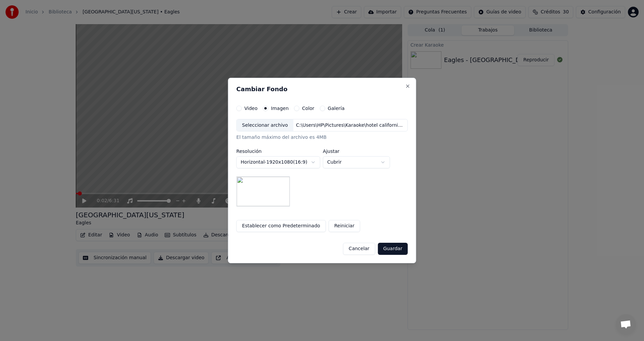  I want to click on h2: Cambiar Fondo, so click(322, 89).